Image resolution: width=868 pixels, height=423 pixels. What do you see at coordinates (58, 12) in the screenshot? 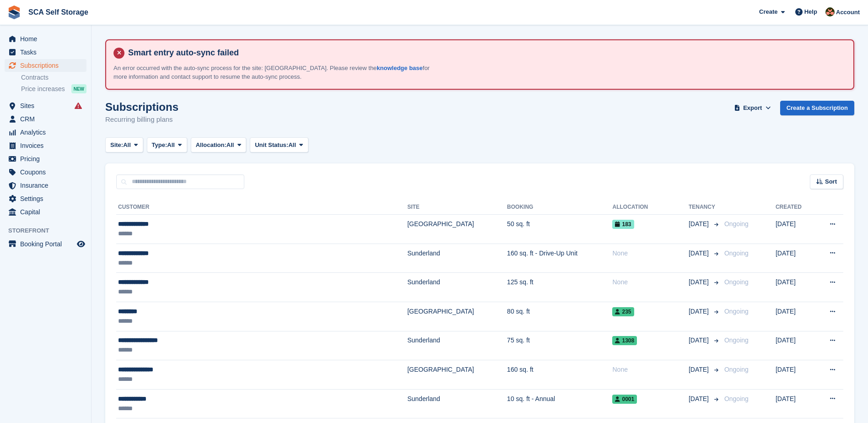
I see `a: SCA Self Storage` at bounding box center [58, 12].